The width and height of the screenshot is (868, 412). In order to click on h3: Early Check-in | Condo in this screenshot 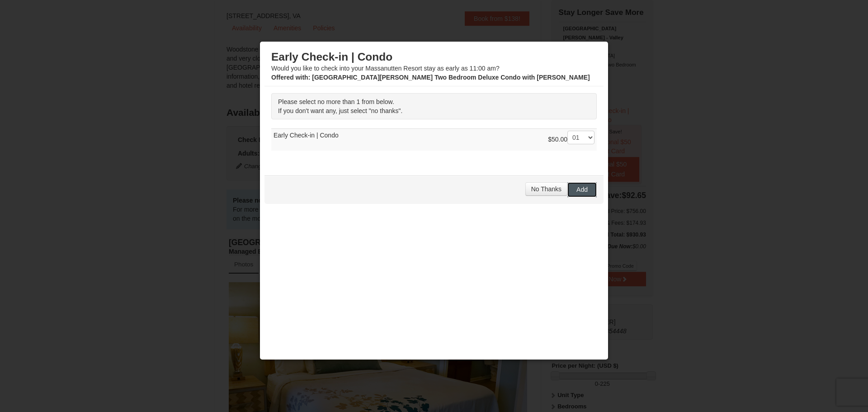, I will do `click(434, 57)`.